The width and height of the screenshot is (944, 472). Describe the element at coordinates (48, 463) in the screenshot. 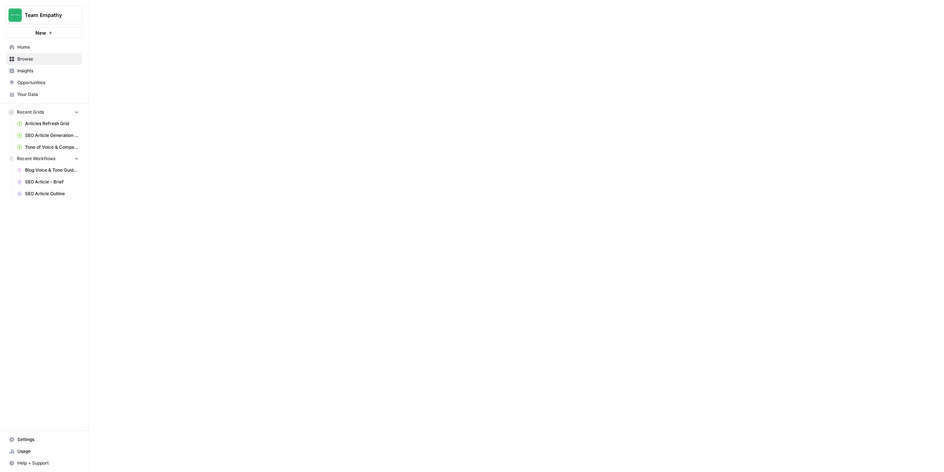

I see `span: Help + Support` at that location.